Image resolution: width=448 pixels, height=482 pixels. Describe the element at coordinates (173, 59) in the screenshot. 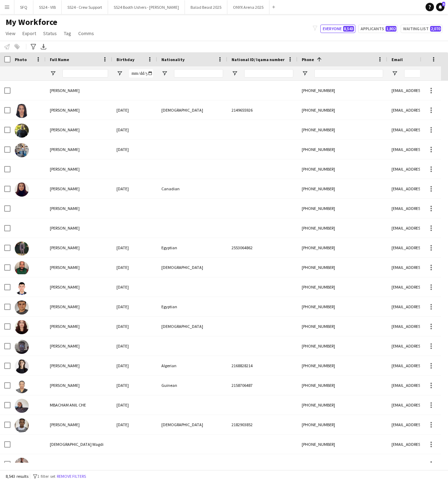

I see `span: Nationality` at that location.